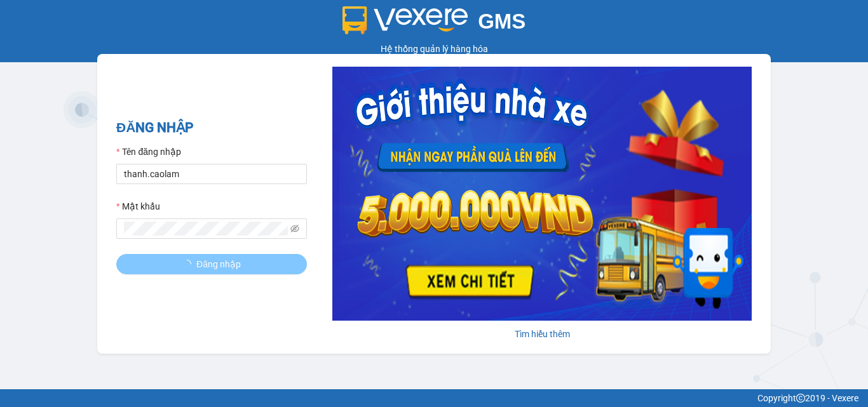  Describe the element at coordinates (190, 264) in the screenshot. I see `span: loading` at that location.